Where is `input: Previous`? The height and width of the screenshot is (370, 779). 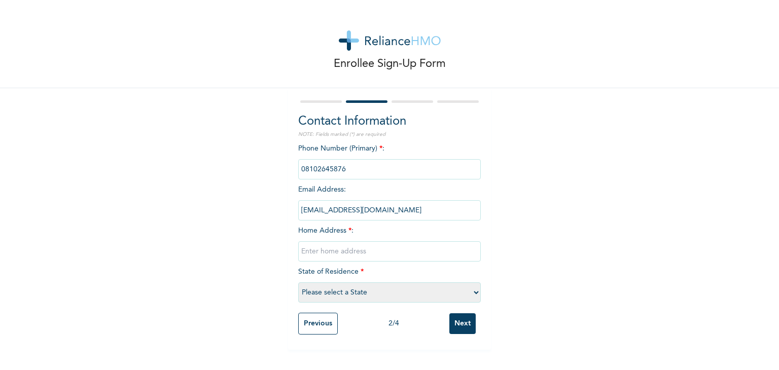 input: Previous is located at coordinates (318, 324).